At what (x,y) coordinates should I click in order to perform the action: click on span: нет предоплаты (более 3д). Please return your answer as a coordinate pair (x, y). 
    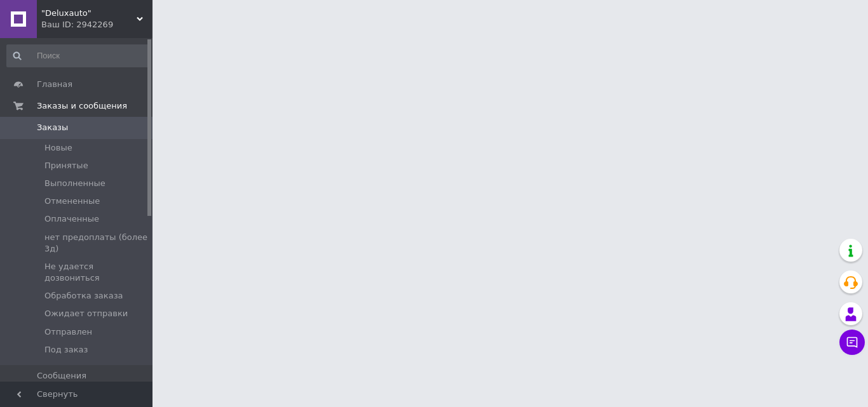
    Looking at the image, I should click on (96, 243).